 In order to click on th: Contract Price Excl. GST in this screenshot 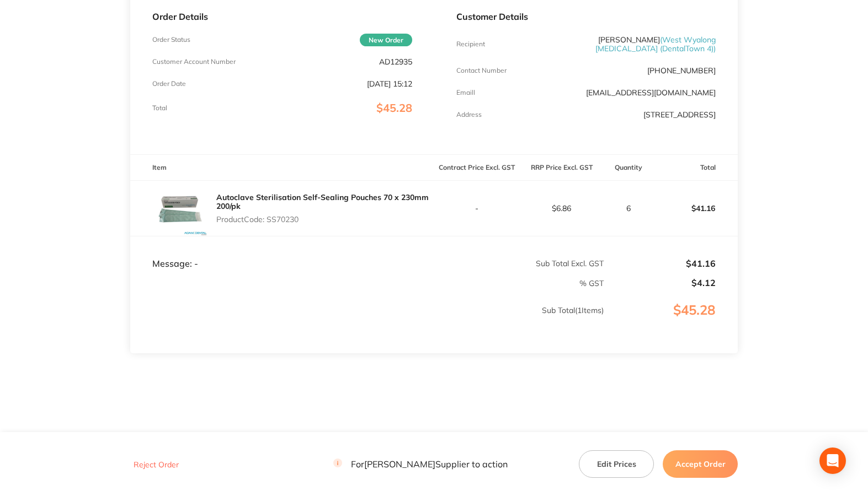, I will do `click(477, 167)`.